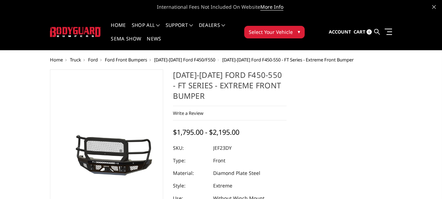 The image size is (442, 199). Describe the element at coordinates (107, 157) in the screenshot. I see `img: 2023-2025 Ford F450-550 - FT Series - Extreme Front Bumper` at that location.